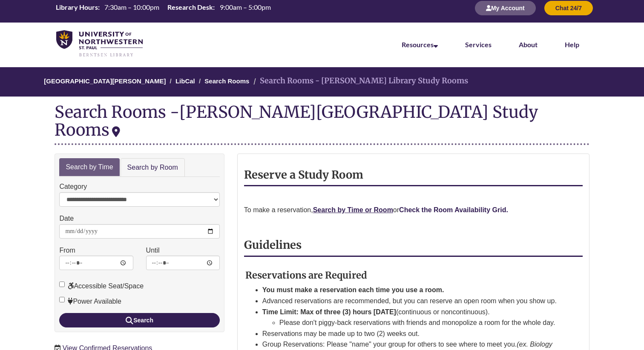 This screenshot has height=350, width=644. Describe the element at coordinates (306, 275) in the screenshot. I see `strong: Reservations are Required` at that location.